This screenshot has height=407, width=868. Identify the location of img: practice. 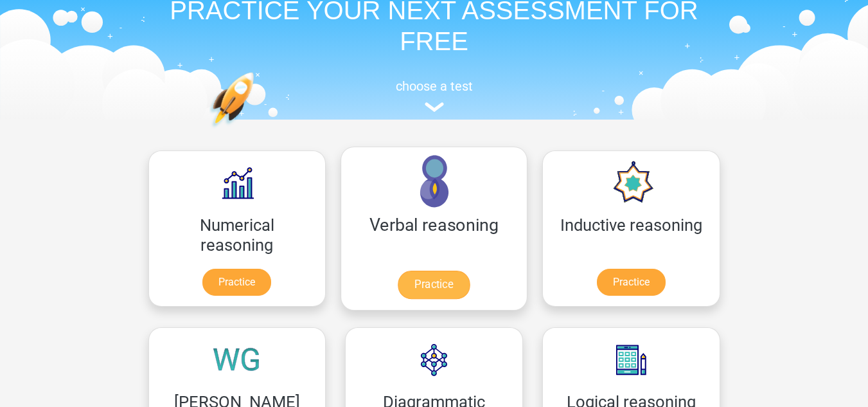
(256, 130).